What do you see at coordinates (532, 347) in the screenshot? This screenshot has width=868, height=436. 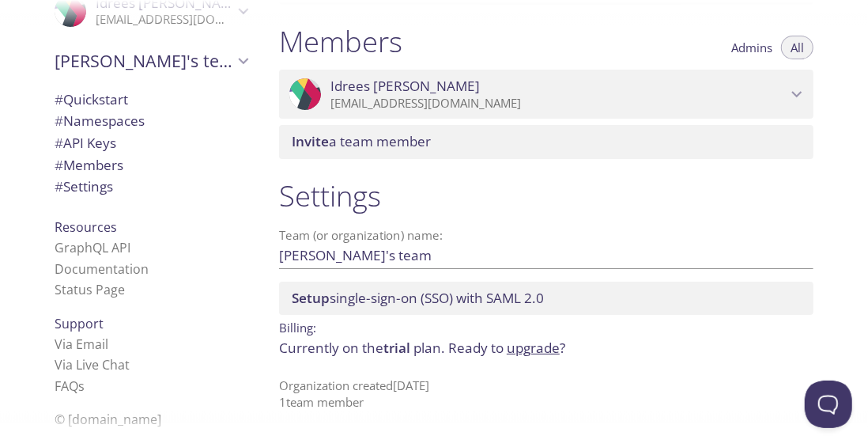 I see `a: upgrade` at bounding box center [532, 347].